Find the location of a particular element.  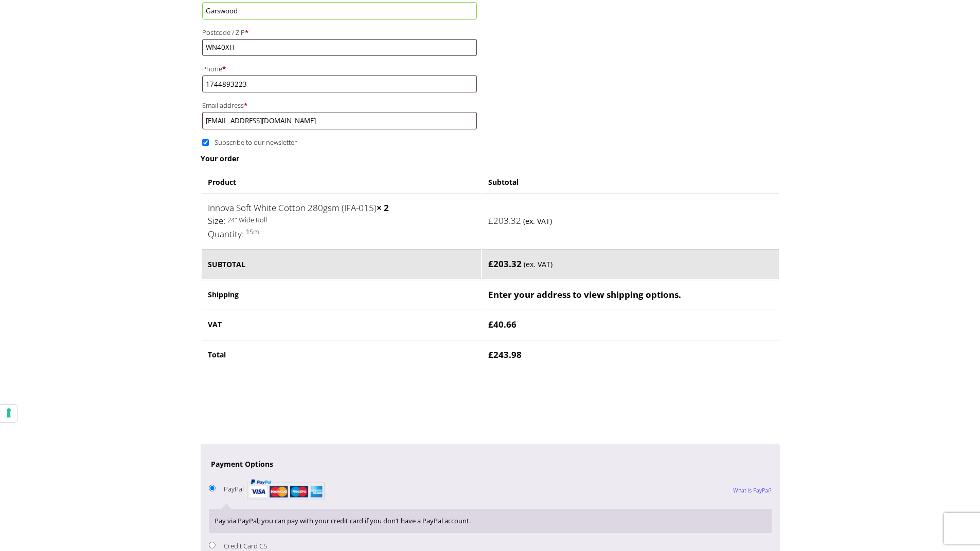

dt: Quantity: is located at coordinates (226, 235).